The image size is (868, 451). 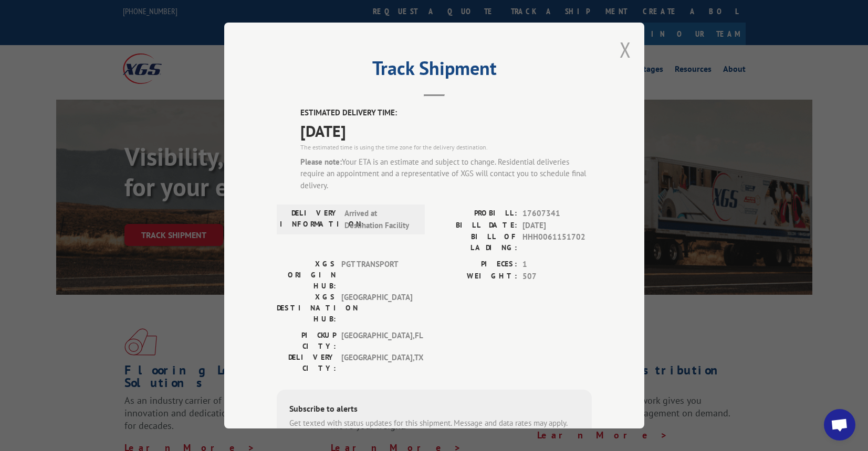 I want to click on label: BILL DATE:, so click(x=475, y=226).